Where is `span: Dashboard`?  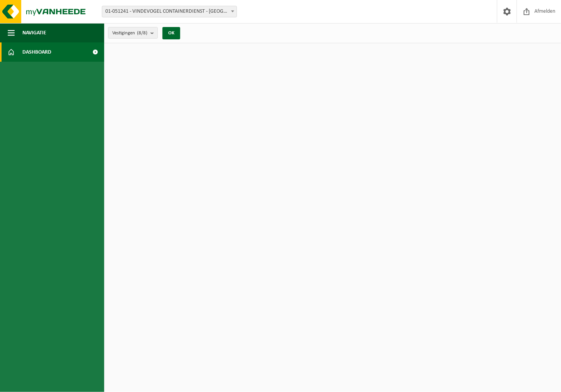
span: Dashboard is located at coordinates (37, 52).